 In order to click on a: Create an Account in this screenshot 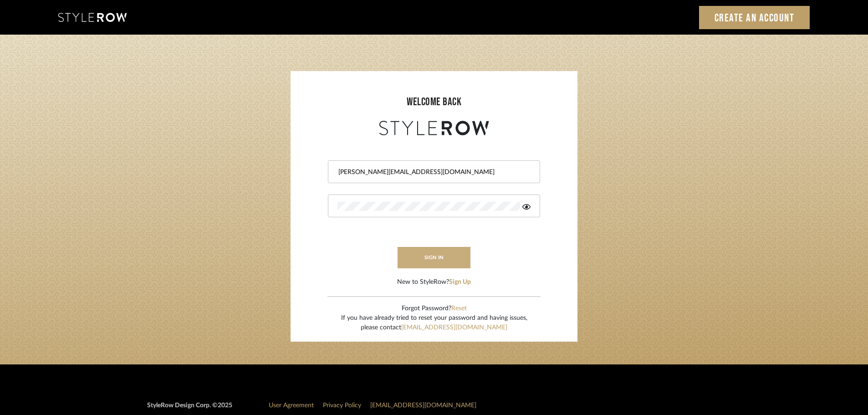, I will do `click(755, 17)`.